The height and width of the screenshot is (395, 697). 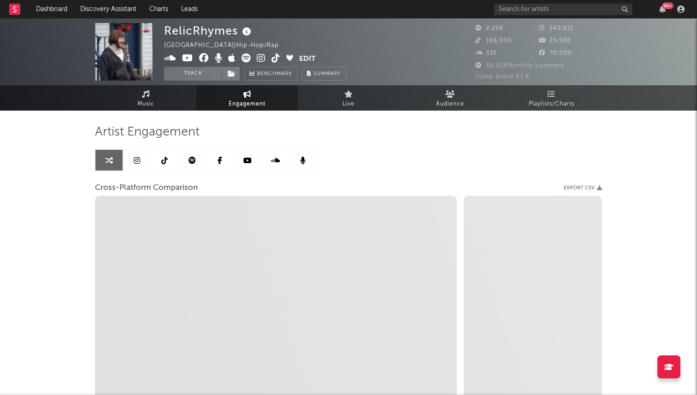 What do you see at coordinates (146, 188) in the screenshot?
I see `span: Cross-Platform Comparison` at bounding box center [146, 188].